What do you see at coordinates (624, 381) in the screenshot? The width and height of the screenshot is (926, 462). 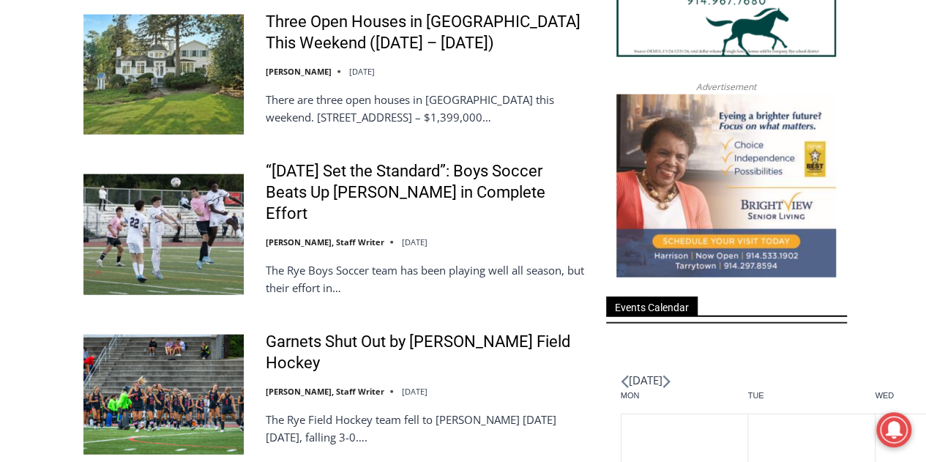 I see `a: Previous month` at bounding box center [624, 381].